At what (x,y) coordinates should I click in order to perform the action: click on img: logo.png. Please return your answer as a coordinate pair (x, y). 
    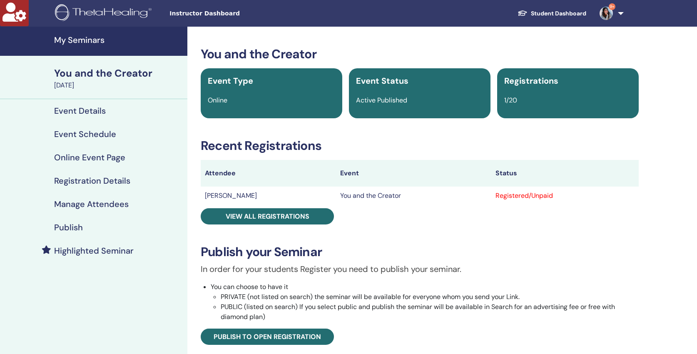
    Looking at the image, I should click on (104, 13).